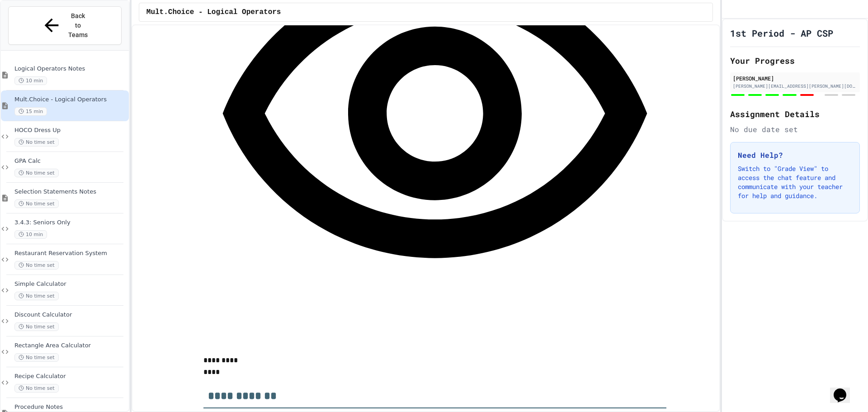 The image size is (868, 412). Describe the element at coordinates (782, 33) in the screenshot. I see `h1: 1st Period - AP CSP` at that location.